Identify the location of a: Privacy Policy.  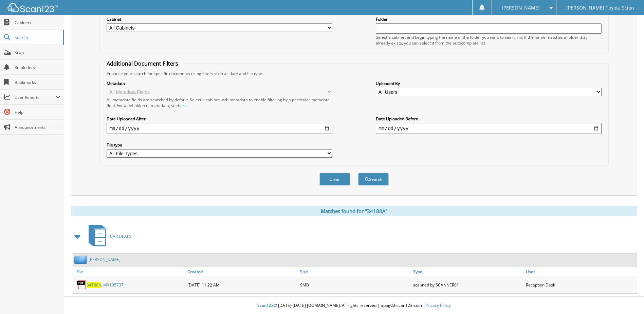
(438, 305).